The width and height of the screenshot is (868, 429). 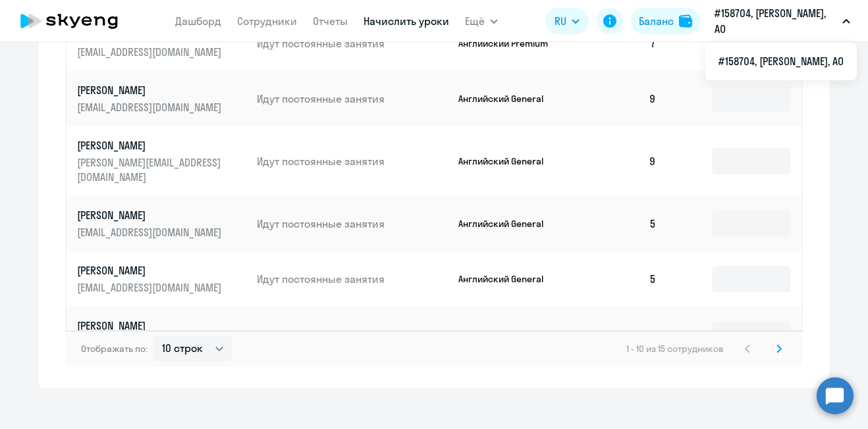 What do you see at coordinates (656, 21) in the screenshot?
I see `div: Баланс` at bounding box center [656, 21].